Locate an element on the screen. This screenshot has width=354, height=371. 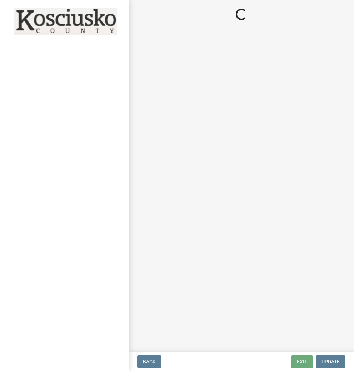
span: Back is located at coordinates (149, 361).